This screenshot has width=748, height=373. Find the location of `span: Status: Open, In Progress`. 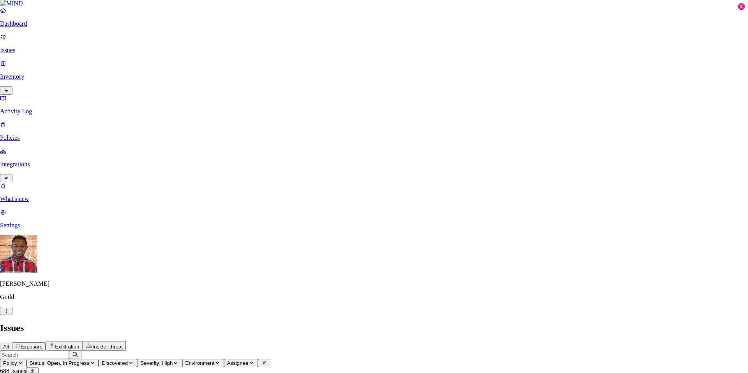

span: Status: Open, In Progress is located at coordinates (59, 363).